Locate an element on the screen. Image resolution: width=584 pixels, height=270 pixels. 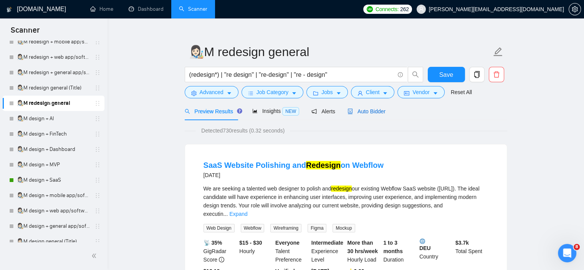
span: Scanner is located at coordinates (25, 33).